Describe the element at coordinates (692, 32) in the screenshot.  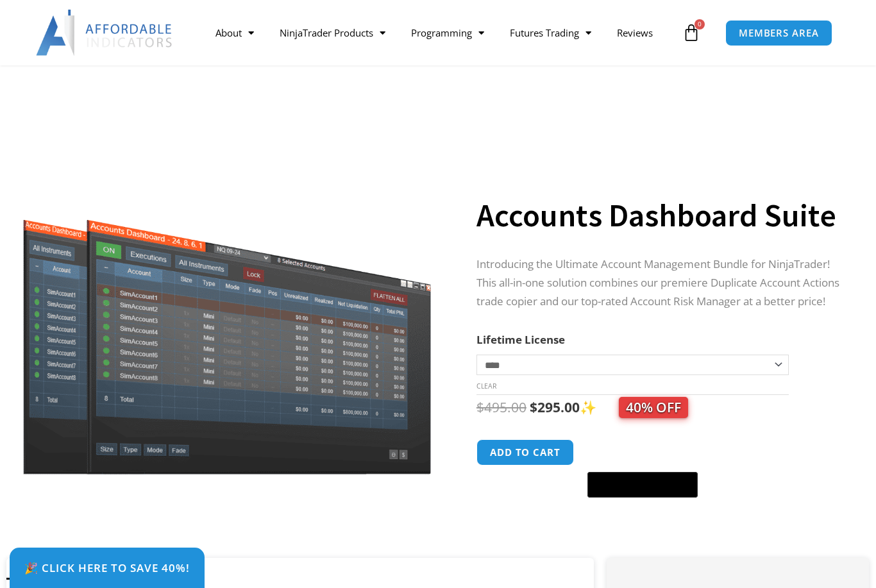
I see `a: 0` at that location.